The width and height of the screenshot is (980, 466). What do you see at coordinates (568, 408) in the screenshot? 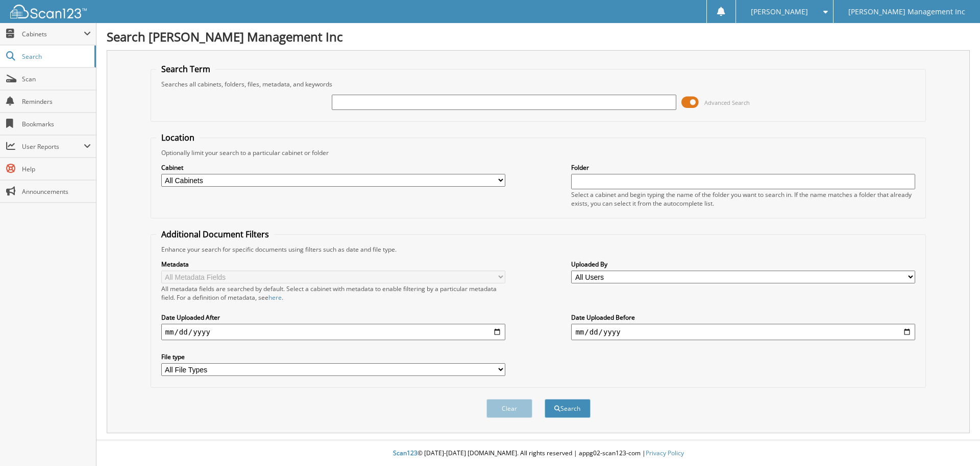
I see `button: Search` at bounding box center [568, 408].